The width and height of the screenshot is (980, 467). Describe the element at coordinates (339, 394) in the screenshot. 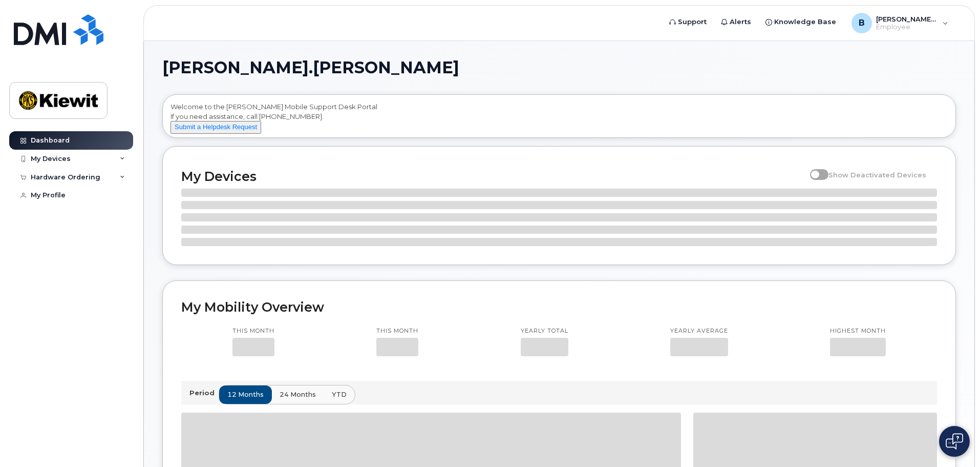

I see `span: YTD` at that location.